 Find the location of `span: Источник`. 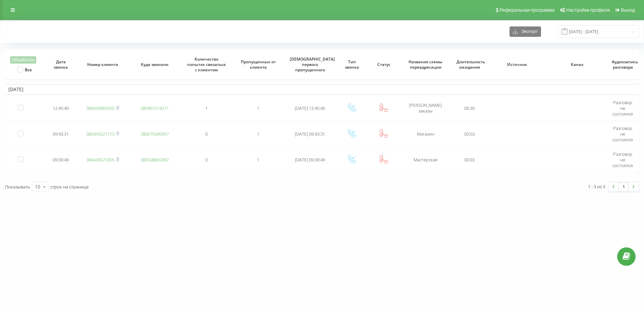

span: Источник is located at coordinates (517, 64).